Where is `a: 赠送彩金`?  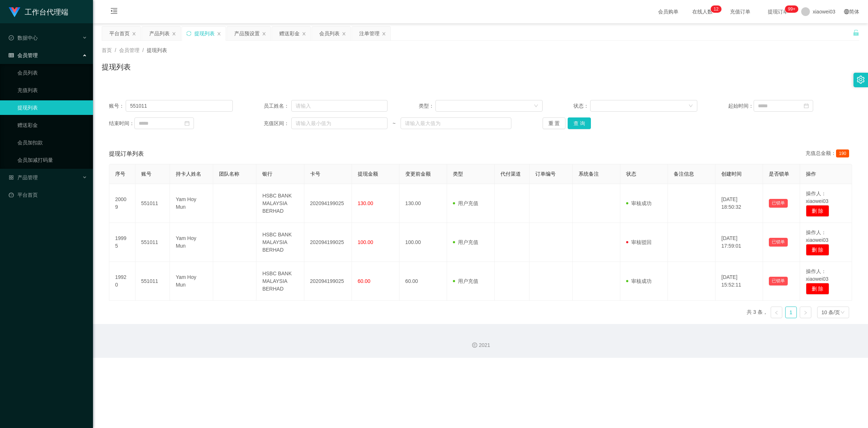 a: 赠送彩金 is located at coordinates (52, 125).